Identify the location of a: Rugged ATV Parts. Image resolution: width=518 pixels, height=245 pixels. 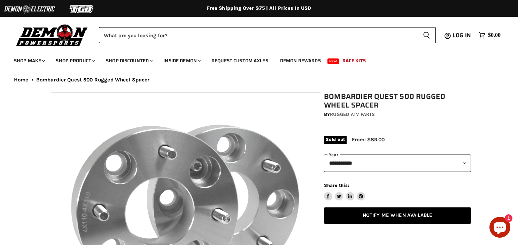
(352, 114).